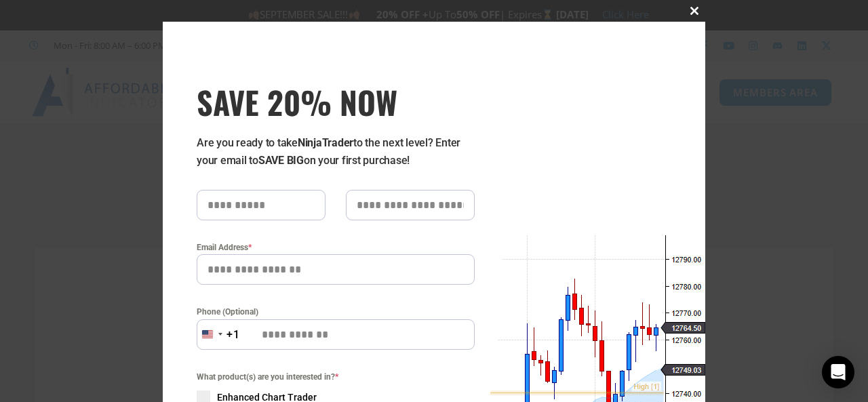 The height and width of the screenshot is (402, 868). I want to click on p: Are you ready to take to the next level? Enter your email to on your first purchase!, so click(336, 152).